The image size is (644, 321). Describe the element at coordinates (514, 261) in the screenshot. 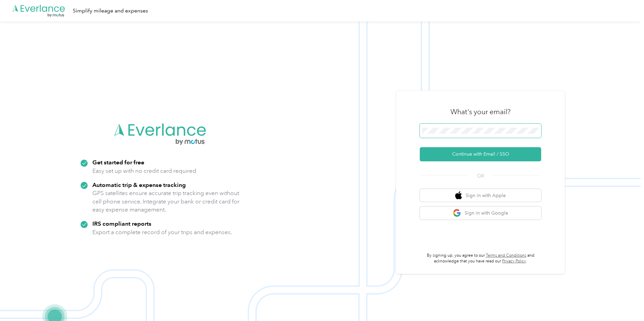

I see `a: Privacy Policy` at that location.